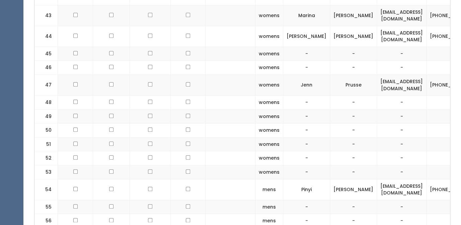 The image size is (461, 225). What do you see at coordinates (46, 172) in the screenshot?
I see `td: 53` at bounding box center [46, 172].